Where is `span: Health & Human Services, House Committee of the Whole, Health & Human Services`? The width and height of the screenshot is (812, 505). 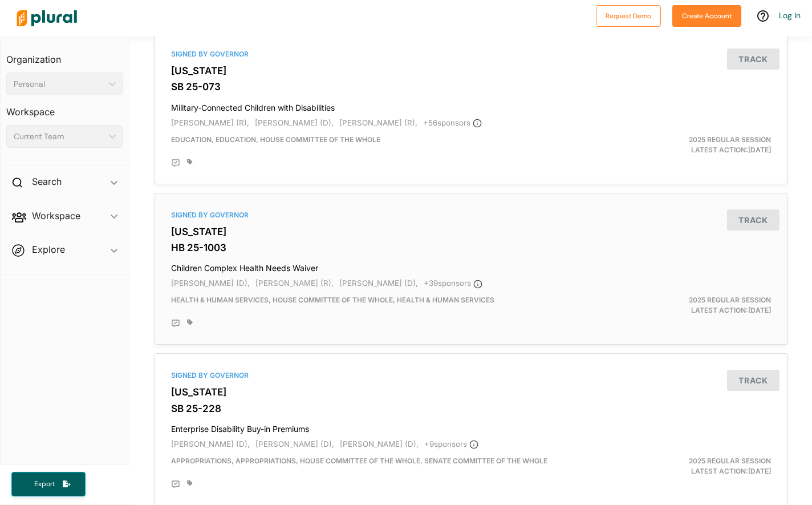
span: Health & Human Services, House Committee of the Whole, Health & Human Services is located at coordinates (332, 300).